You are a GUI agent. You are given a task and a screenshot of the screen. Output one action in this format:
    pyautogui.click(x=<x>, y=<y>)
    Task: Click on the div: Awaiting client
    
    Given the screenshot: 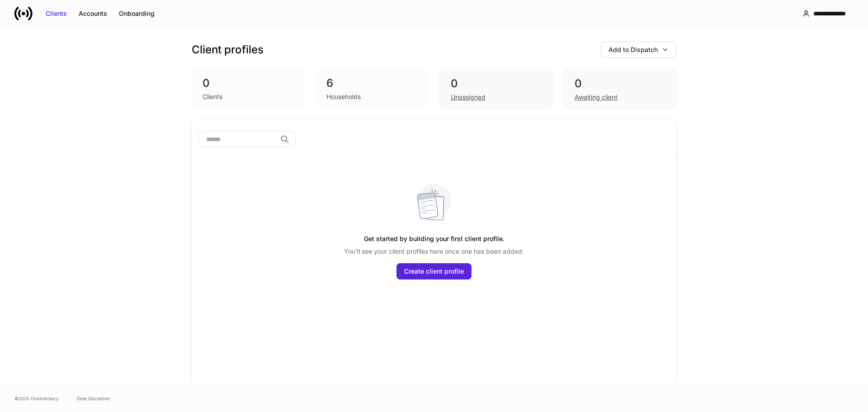 What is the action you would take?
    pyautogui.click(x=596, y=97)
    